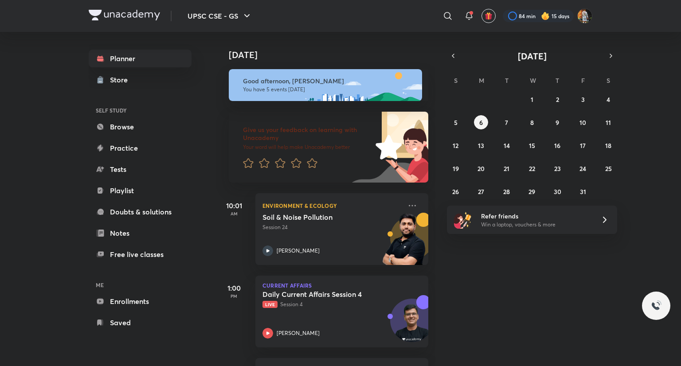 This screenshot has height=366, width=681. I want to click on button: October 29, 2025, so click(532, 192).